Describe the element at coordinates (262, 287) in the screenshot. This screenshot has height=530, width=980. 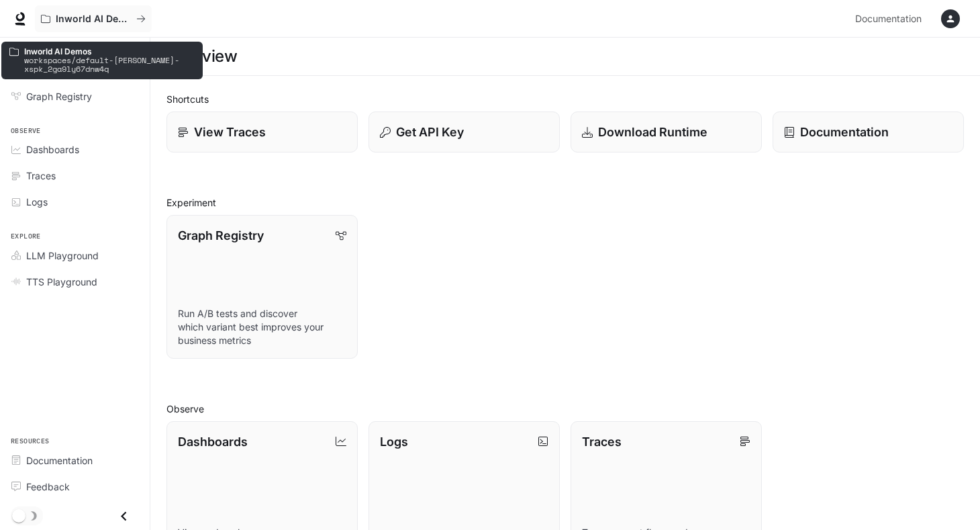
I see `a: Graph RegistryRun A/B tests and discover which variant best improves your business metrics` at that location.